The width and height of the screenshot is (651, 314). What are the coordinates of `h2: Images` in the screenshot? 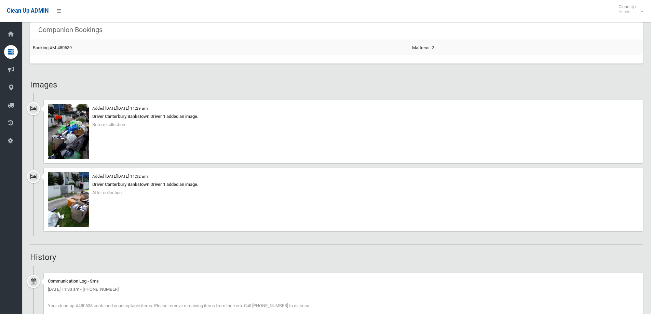 It's located at (336, 85).